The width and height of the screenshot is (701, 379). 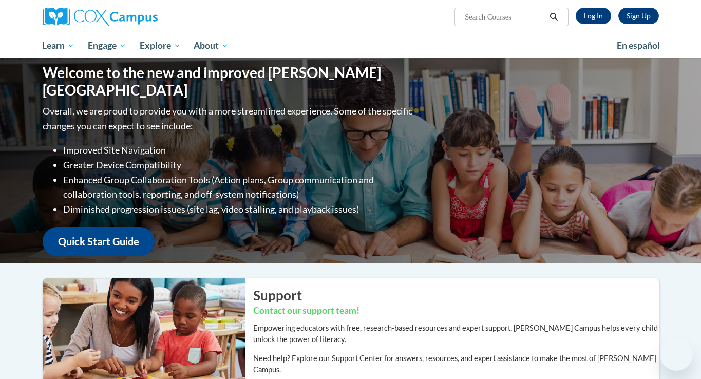 I want to click on li: Diminished progression issues (site lag, video stalling, and playback issues), so click(x=239, y=209).